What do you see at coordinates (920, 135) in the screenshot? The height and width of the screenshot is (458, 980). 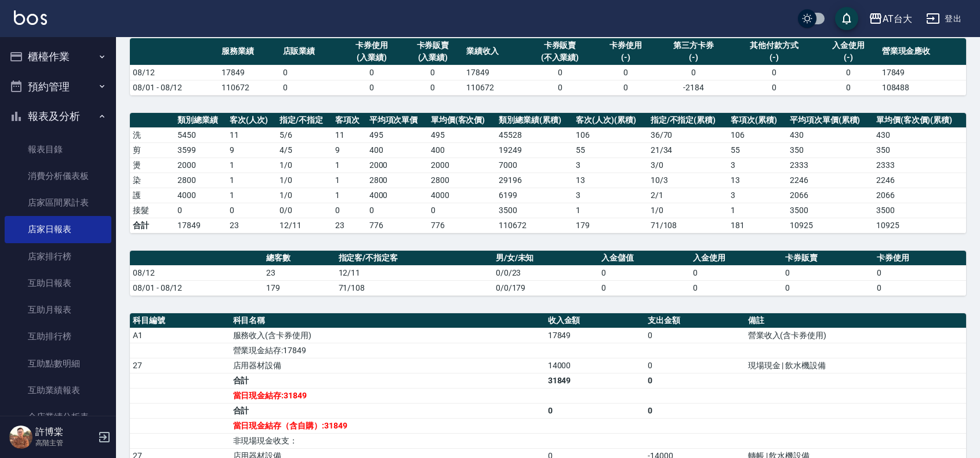 I see `td: 430` at bounding box center [920, 135].